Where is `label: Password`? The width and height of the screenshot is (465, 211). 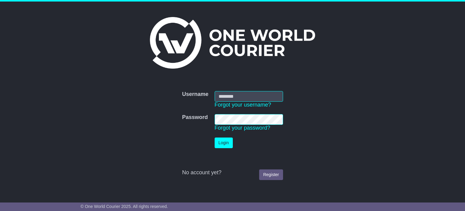 label: Password is located at coordinates (195, 117).